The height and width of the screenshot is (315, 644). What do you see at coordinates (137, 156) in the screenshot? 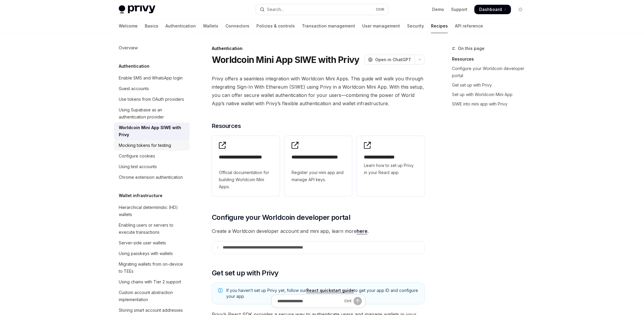
I see `div: Configure cookies` at bounding box center [137, 156].